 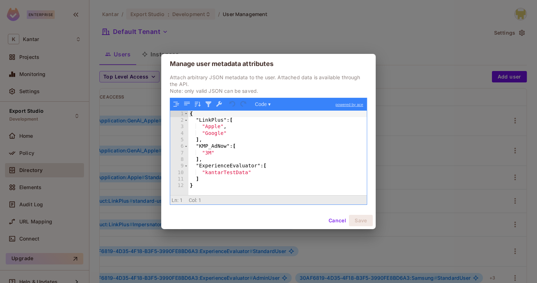 I want to click on span: Ln:, so click(x=175, y=201).